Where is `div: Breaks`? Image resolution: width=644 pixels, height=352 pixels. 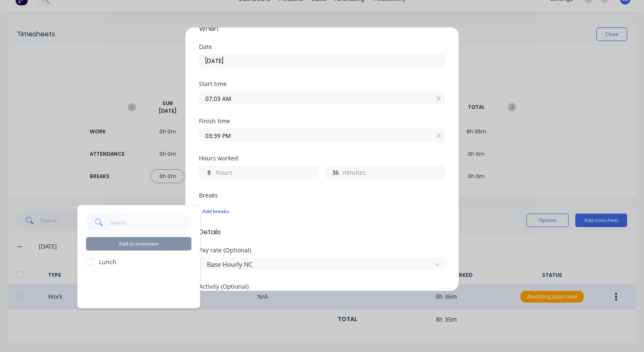
div: Breaks is located at coordinates (322, 195).